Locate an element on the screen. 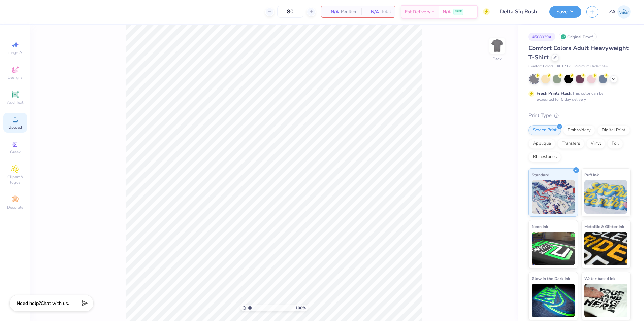 This screenshot has height=321, width=644. span: Greek is located at coordinates (15, 152).